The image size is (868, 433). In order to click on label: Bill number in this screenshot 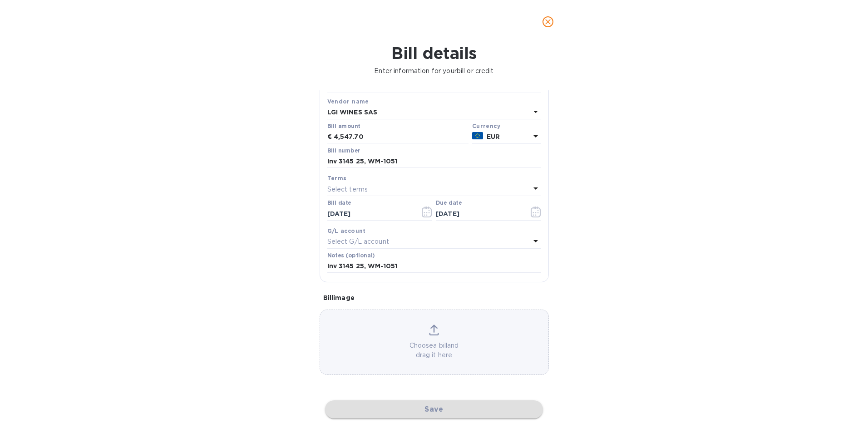, I will do `click(344, 151)`.